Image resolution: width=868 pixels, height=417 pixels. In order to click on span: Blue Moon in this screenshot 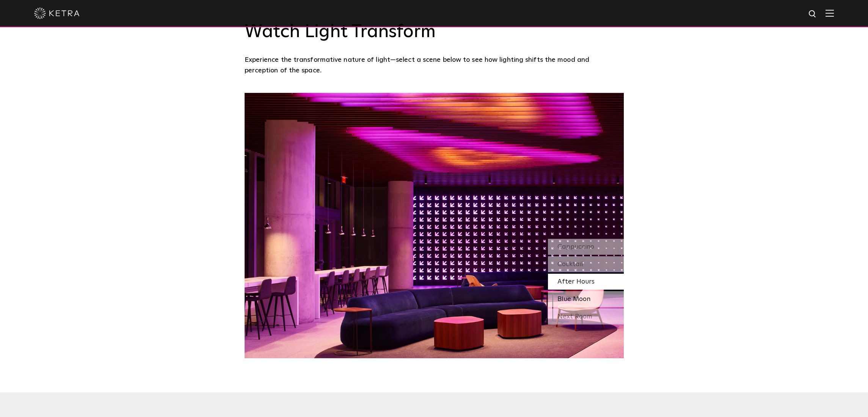, I will do `click(574, 299)`.